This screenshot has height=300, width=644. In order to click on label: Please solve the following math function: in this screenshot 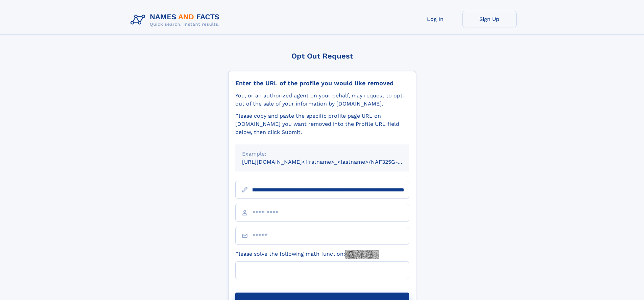, I will do `click(307, 255)`.